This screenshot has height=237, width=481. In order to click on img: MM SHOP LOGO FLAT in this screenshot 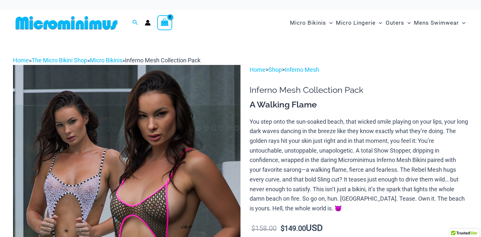, I will do `click(66, 23)`.